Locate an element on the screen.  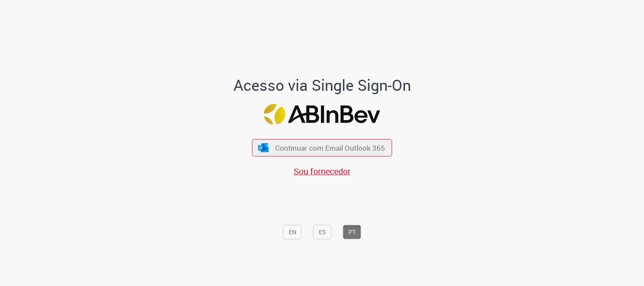
button: ES is located at coordinates (322, 232).